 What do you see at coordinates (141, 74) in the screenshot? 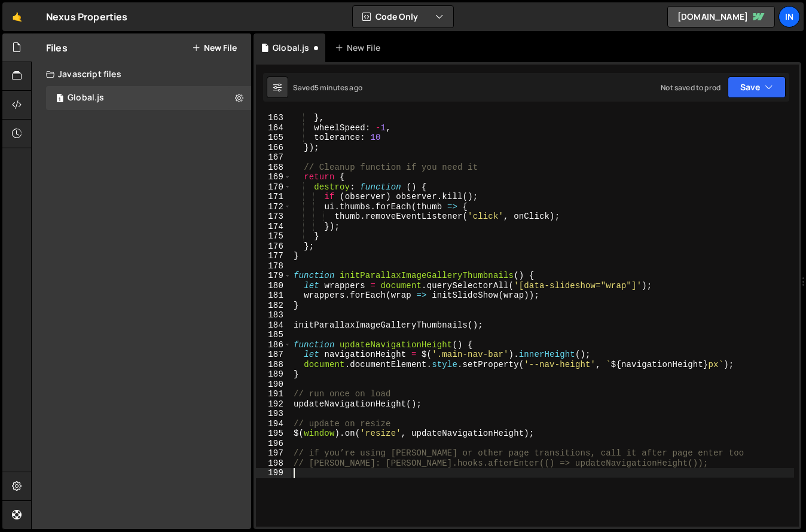
I see `div: Javascript files` at bounding box center [141, 74].